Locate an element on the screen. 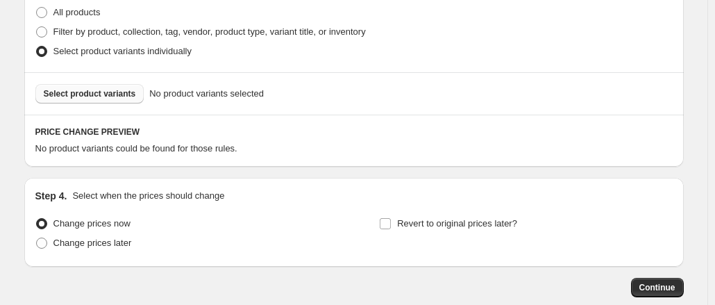 Image resolution: width=715 pixels, height=305 pixels. span: Select product variants is located at coordinates (90, 94).